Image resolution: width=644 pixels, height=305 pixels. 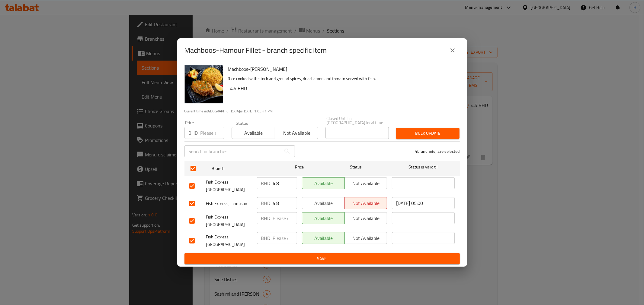 I want to click on span: Price, so click(x=299, y=167).